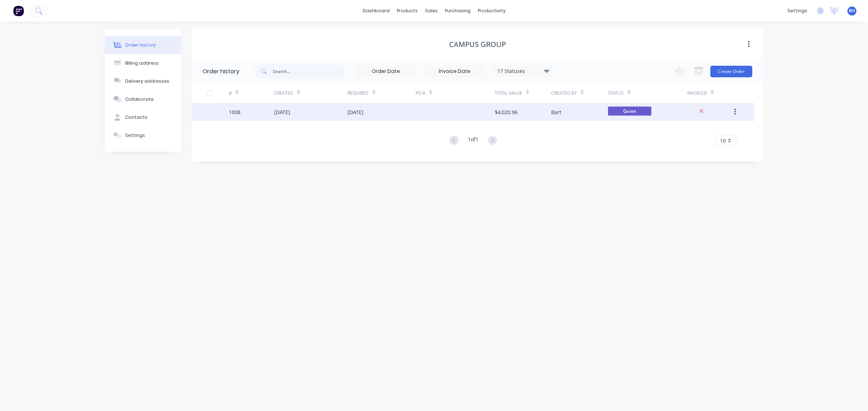 This screenshot has width=868, height=411. I want to click on div: products, so click(407, 11).